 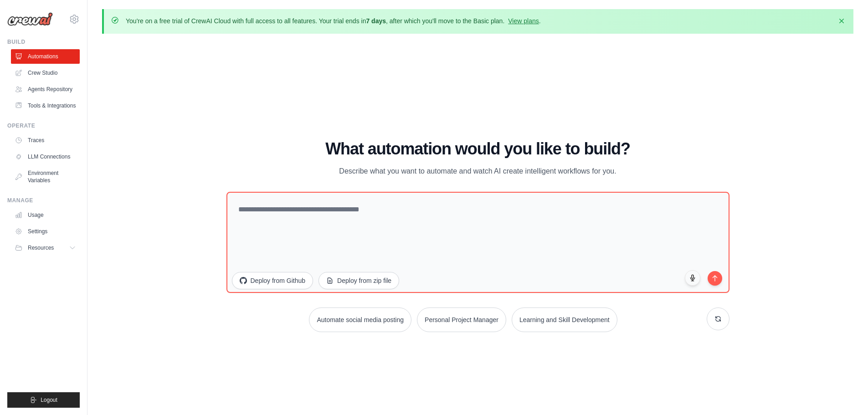 What do you see at coordinates (43, 400) in the screenshot?
I see `button: Logout` at bounding box center [43, 400].